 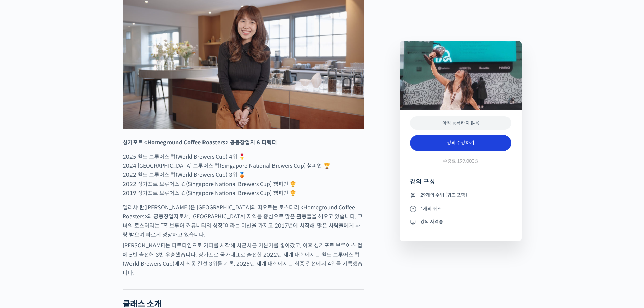 I want to click on li: 29개의 수업 (퀴즈 포함), so click(x=461, y=196).